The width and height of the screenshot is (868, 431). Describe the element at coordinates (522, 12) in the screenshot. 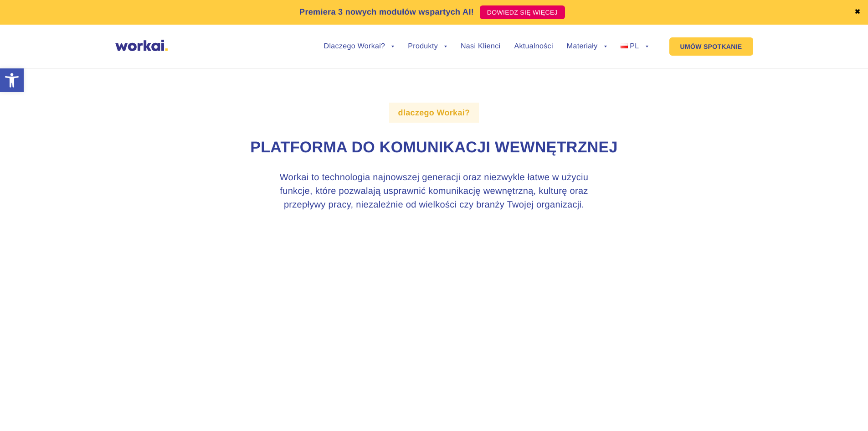

I see `a: DOWIEDZ SIĘ WIĘCEJ` at that location.